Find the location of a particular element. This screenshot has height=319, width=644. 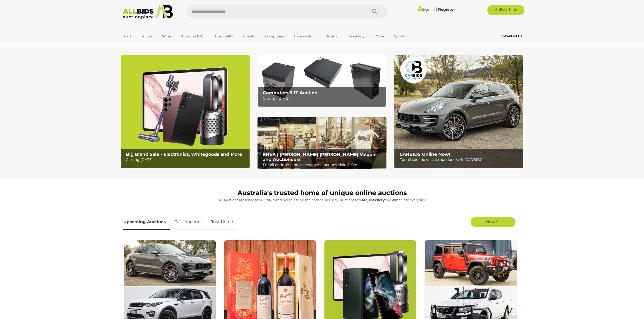

a: Computers is located at coordinates (275, 36).